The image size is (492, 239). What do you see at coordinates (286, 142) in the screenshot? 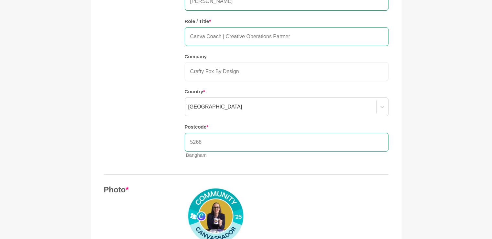
I see `input: Postcode` at bounding box center [286, 142].